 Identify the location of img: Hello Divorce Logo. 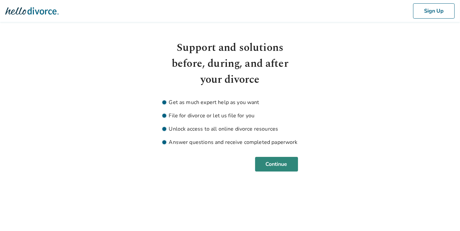
(32, 11).